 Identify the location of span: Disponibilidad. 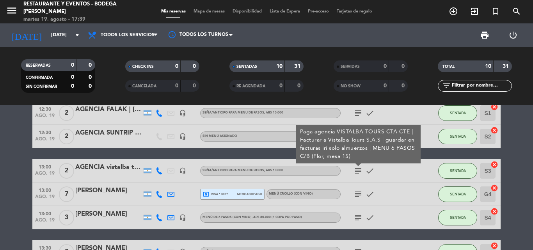
(247, 11).